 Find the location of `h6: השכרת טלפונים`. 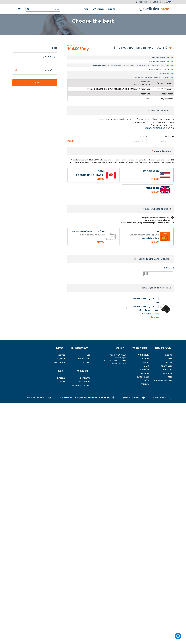

h6: השכרת טלפונים is located at coordinates (79, 348).